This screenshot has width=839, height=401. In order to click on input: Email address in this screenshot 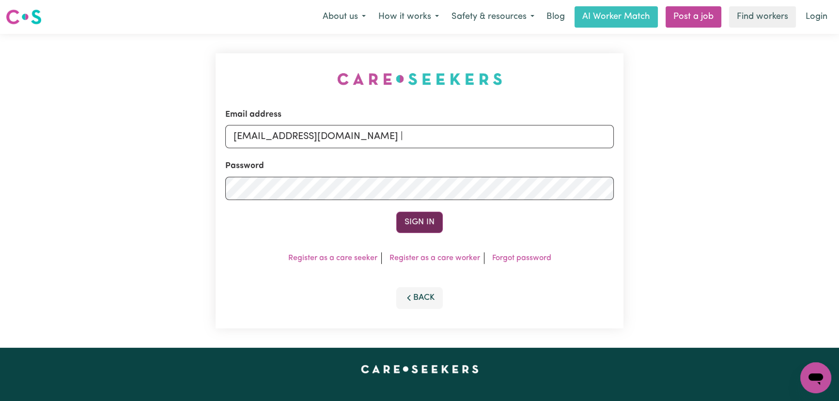, I will do `click(420, 137)`.